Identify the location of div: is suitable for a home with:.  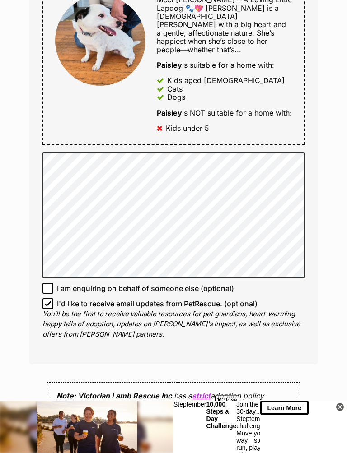
(224, 65).